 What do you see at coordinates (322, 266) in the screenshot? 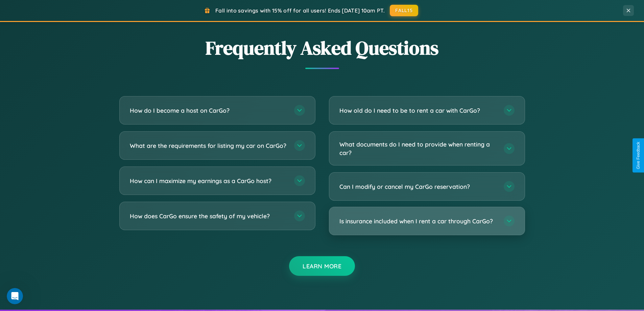
I see `button: Learn More` at bounding box center [322, 266].